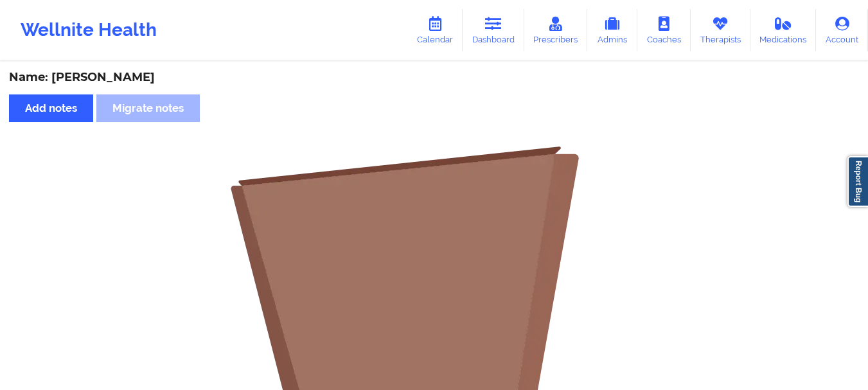 The image size is (868, 390). Describe the element at coordinates (720, 30) in the screenshot. I see `a: Therapists` at that location.